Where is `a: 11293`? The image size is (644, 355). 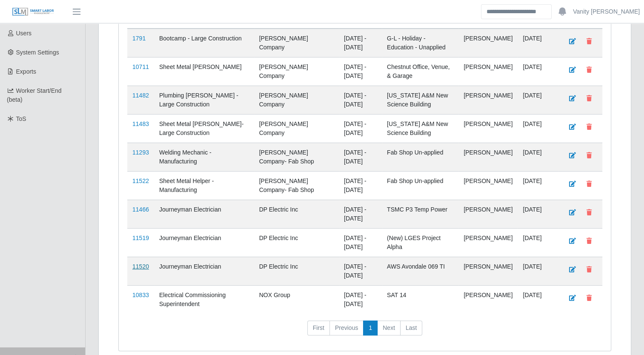 a: 11293 is located at coordinates (141, 152).